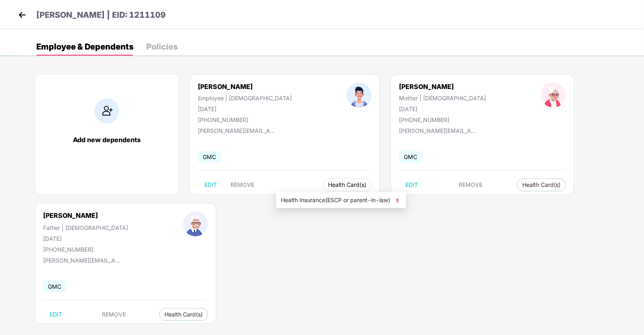  What do you see at coordinates (22, 15) in the screenshot?
I see `img: back` at bounding box center [22, 15].